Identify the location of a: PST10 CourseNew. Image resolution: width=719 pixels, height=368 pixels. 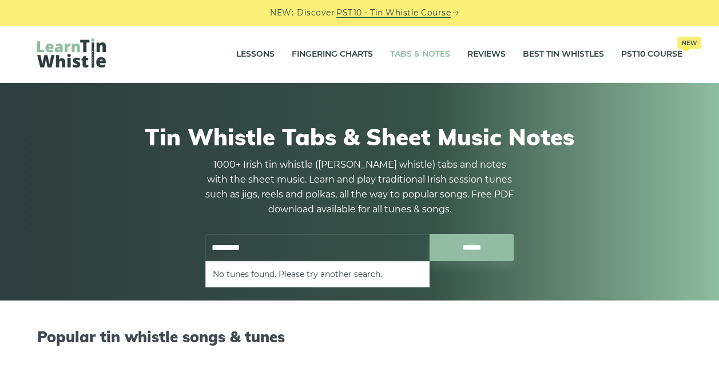
(651, 54).